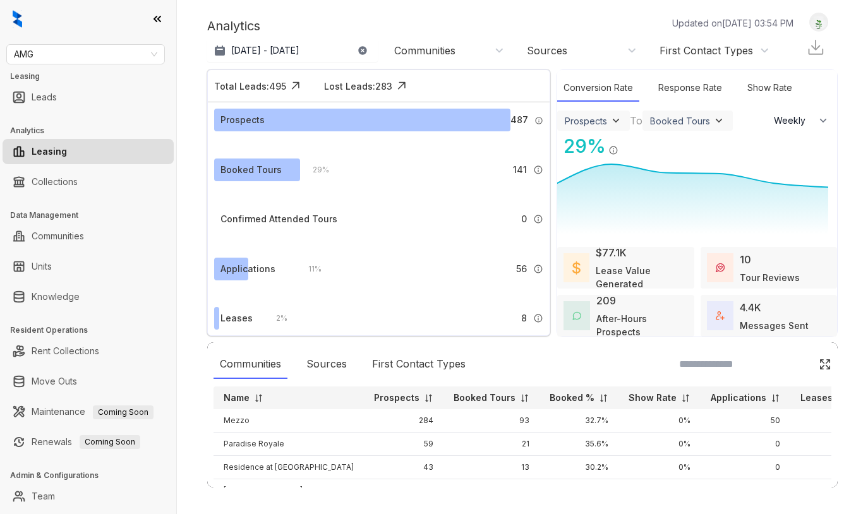 The height and width of the screenshot is (514, 868). What do you see at coordinates (720, 316) in the screenshot?
I see `img: TotalFum` at bounding box center [720, 316].